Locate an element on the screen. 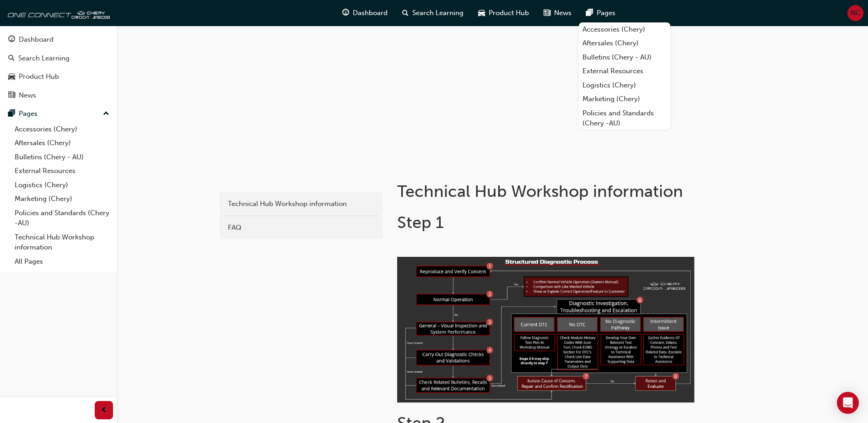 The image size is (868, 423). span: Pages is located at coordinates (606, 12).